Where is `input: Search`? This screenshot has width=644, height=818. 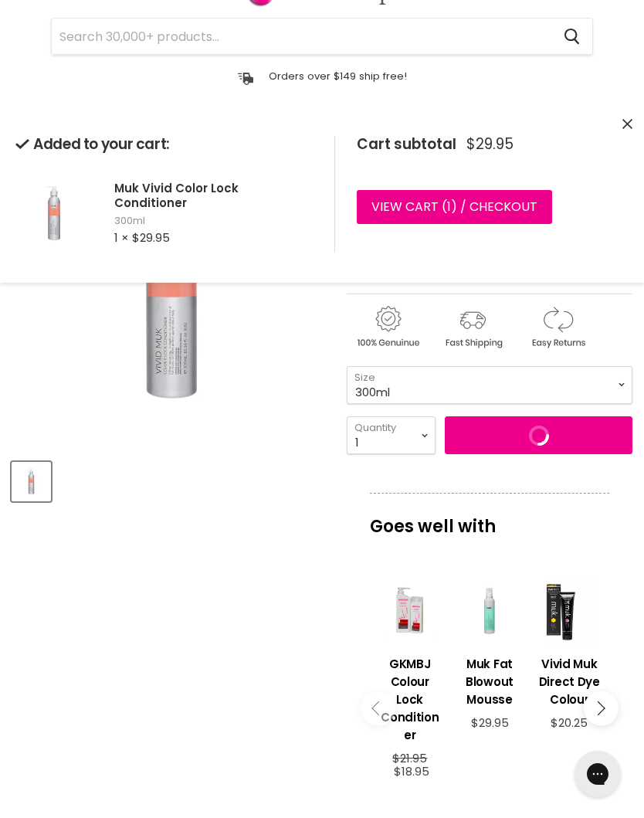
input: Search is located at coordinates (301, 36).